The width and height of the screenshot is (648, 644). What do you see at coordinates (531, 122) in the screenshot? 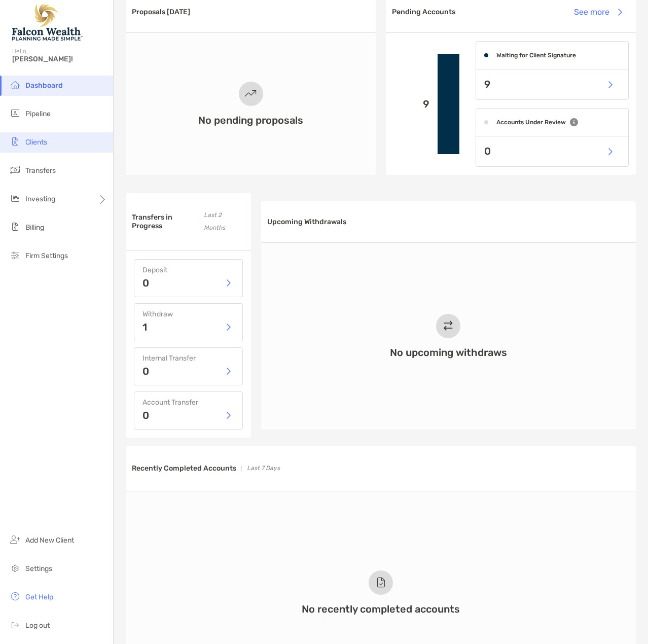
I see `h4: Accounts Under Review` at bounding box center [531, 122].